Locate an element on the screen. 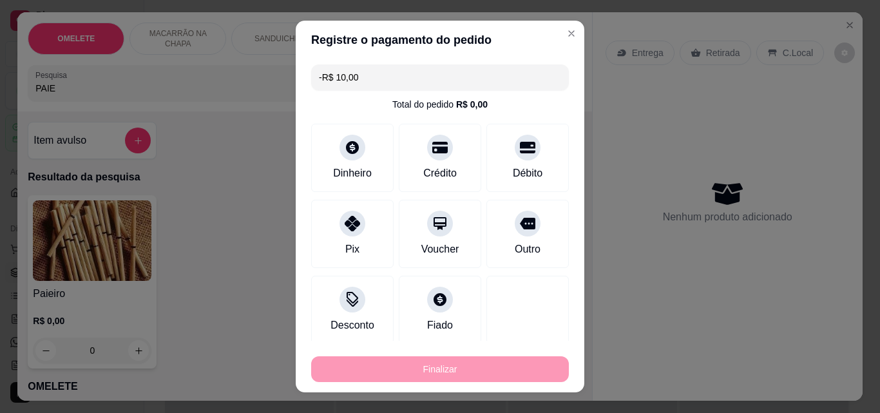 Image resolution: width=880 pixels, height=413 pixels. button: Close is located at coordinates (572, 34).